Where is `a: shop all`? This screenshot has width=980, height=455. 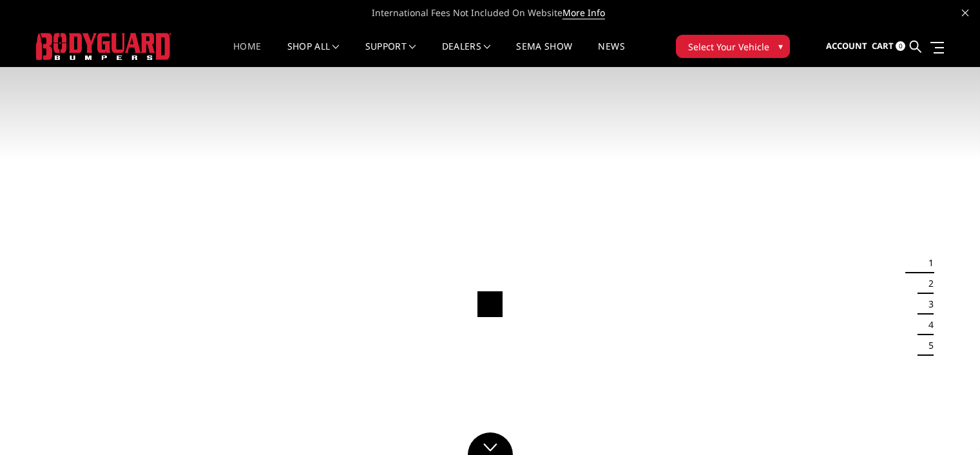
a: shop all is located at coordinates (313, 54).